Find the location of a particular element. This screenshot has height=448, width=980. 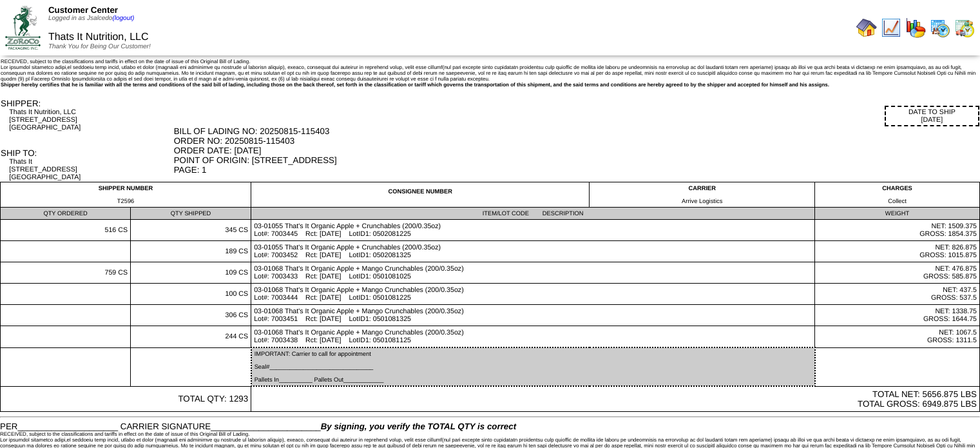

span: Thats It Nutrition, LLC is located at coordinates (99, 37).